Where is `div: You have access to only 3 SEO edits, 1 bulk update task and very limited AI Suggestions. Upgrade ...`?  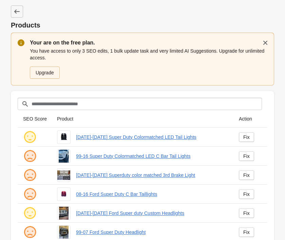
div: You have access to only 3 SEO edits, 1 bulk update task and very limited AI Suggestions. Upgrade ... is located at coordinates (149, 63).